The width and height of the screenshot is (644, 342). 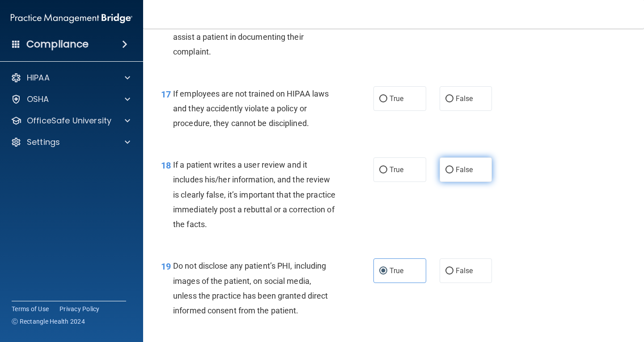 What do you see at coordinates (70, 121) in the screenshot?
I see `a: OfficeSafe University` at bounding box center [70, 121].